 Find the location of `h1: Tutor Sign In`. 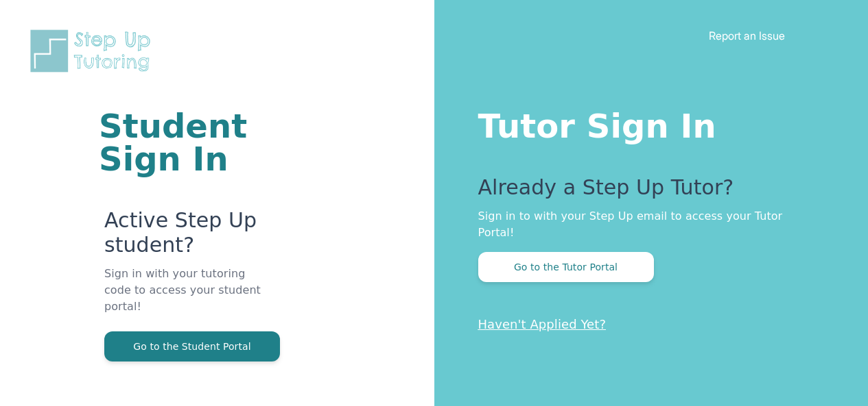

h1: Tutor Sign In is located at coordinates (645, 123).